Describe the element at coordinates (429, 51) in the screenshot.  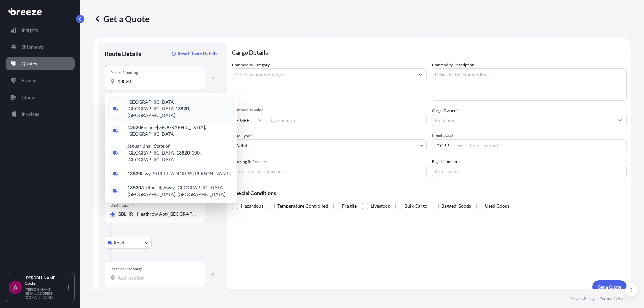
I see `p: Cargo Details` at that location.